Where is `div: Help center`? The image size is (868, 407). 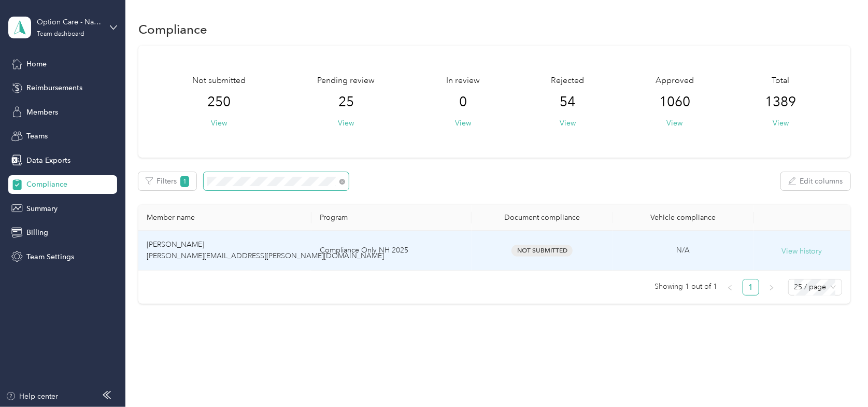
div: Help center is located at coordinates (32, 396).